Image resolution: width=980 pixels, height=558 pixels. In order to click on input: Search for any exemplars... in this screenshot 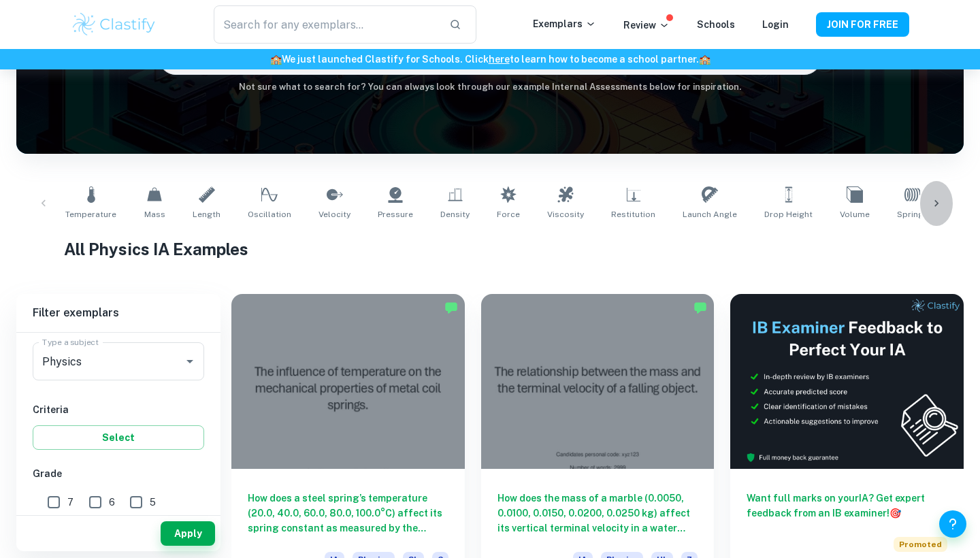, I will do `click(326, 25)`.